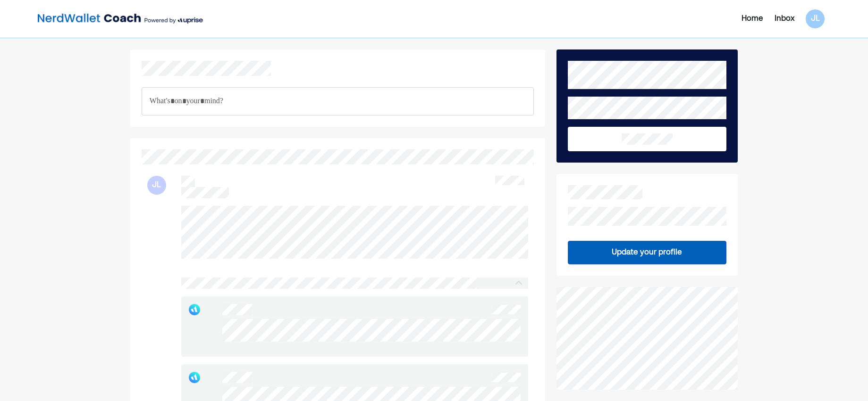 The height and width of the screenshot is (401, 868). What do you see at coordinates (784, 19) in the screenshot?
I see `div: Inbox` at bounding box center [784, 19].